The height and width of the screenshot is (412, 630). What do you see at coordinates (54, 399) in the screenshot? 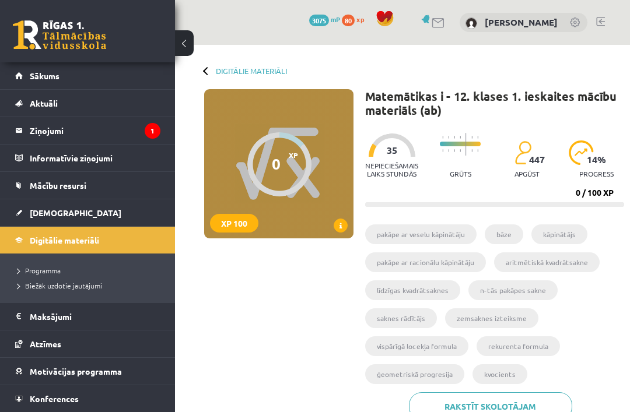
I see `span: Konferences` at bounding box center [54, 399].